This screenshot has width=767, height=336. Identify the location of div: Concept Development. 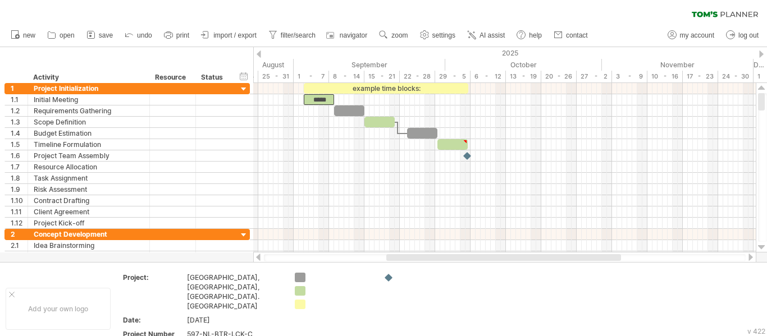
(89, 234).